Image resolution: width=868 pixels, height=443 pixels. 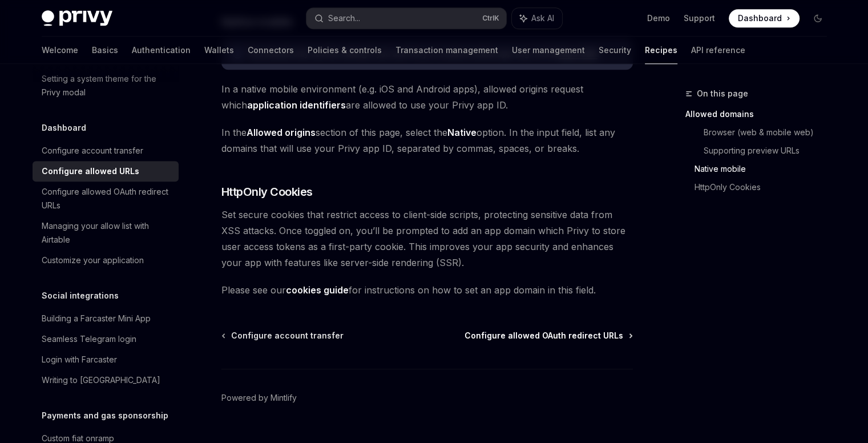 I want to click on div: Setting a system theme for the Privy modal, so click(x=107, y=86).